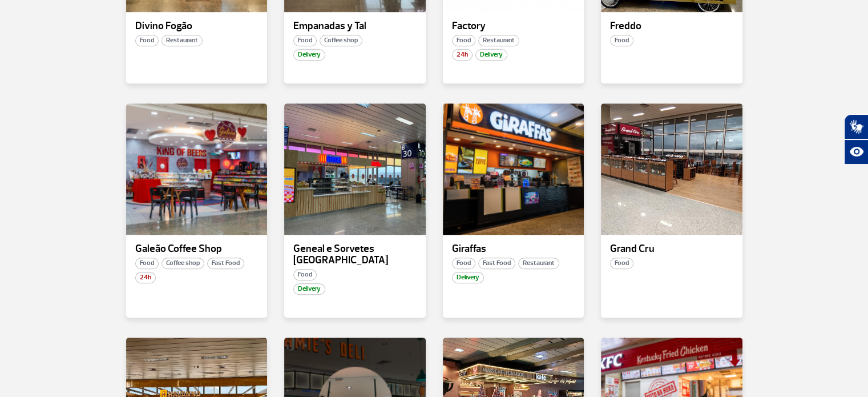 The image size is (868, 397). Describe the element at coordinates (514, 249) in the screenshot. I see `p: Giraffas` at that location.